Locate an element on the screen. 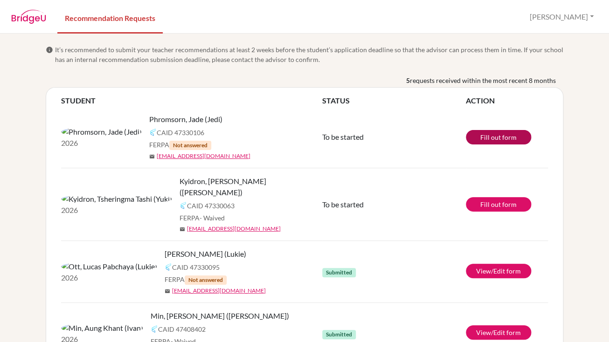  img: Min, Aung Khant (Ivan) is located at coordinates (102, 328).